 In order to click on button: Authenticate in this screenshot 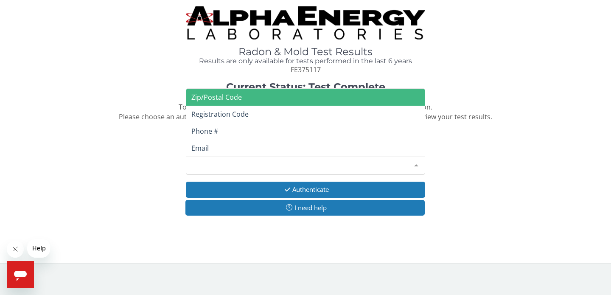, I will do `click(305, 189)`.